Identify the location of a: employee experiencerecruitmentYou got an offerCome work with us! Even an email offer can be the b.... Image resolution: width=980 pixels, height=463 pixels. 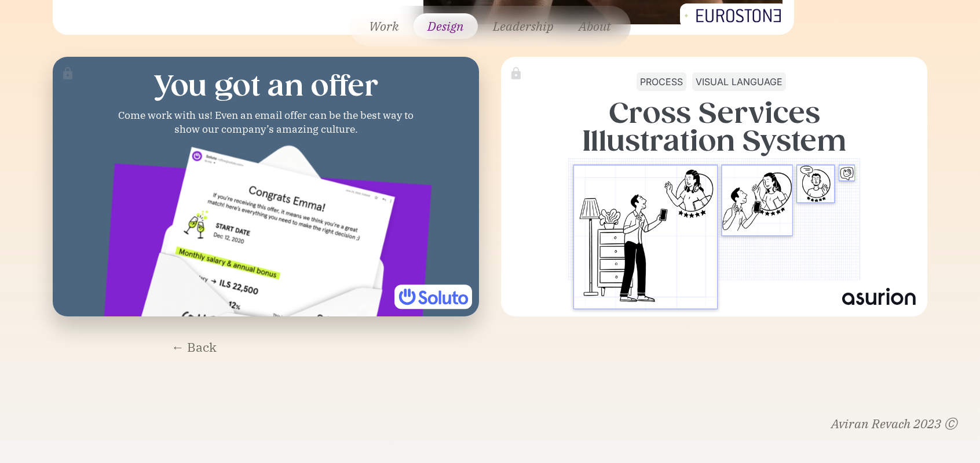
(265, 186).